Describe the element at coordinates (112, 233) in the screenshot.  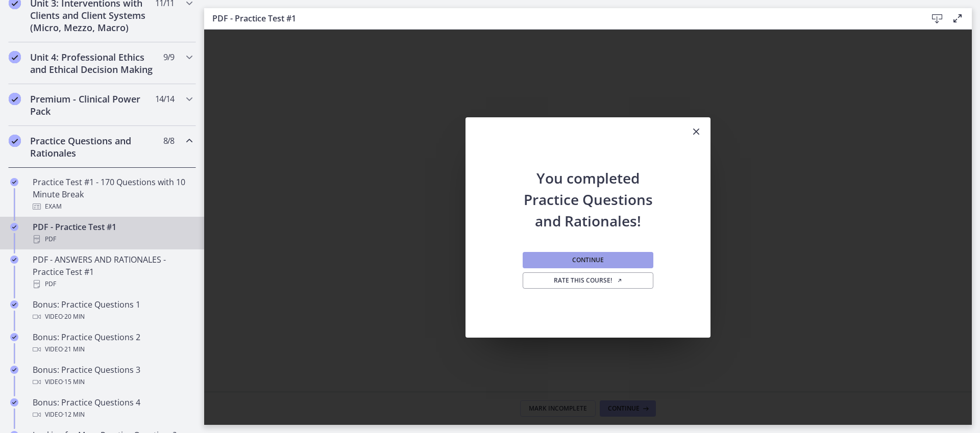
I see `div: PDF - Practice Test #1` at that location.